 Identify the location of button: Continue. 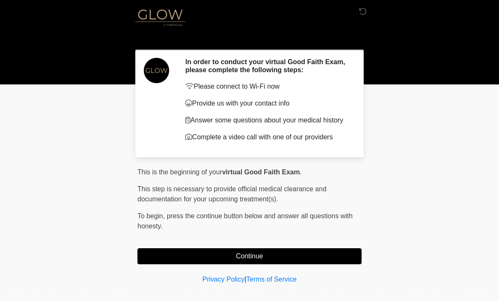
(249, 256).